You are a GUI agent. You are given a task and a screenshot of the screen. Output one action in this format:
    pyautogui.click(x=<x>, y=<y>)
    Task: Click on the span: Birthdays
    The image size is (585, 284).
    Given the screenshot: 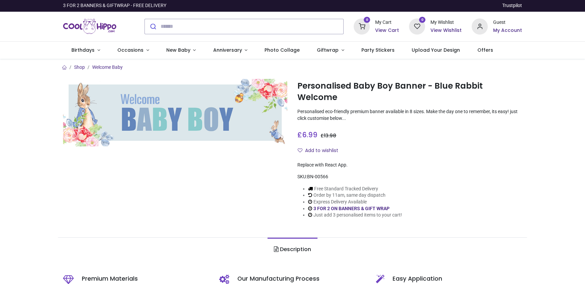 What is the action you would take?
    pyautogui.click(x=83, y=50)
    